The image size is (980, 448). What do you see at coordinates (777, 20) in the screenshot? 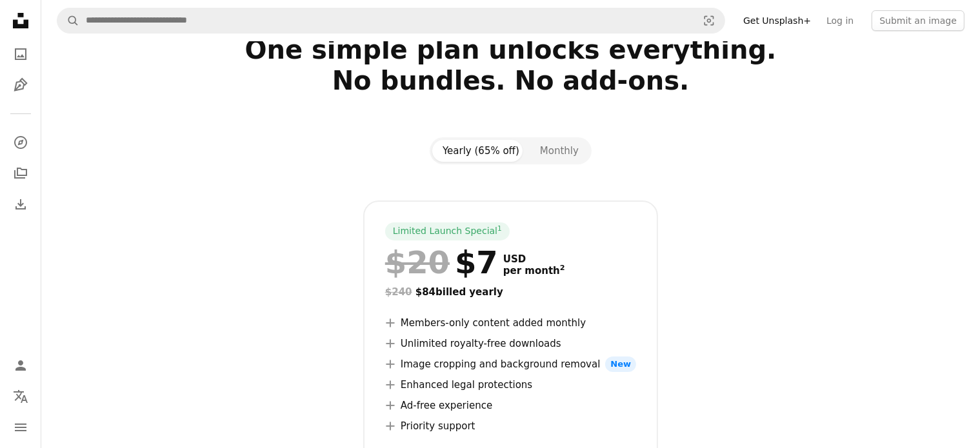
I see `a: Get Unsplash+` at bounding box center [777, 20].